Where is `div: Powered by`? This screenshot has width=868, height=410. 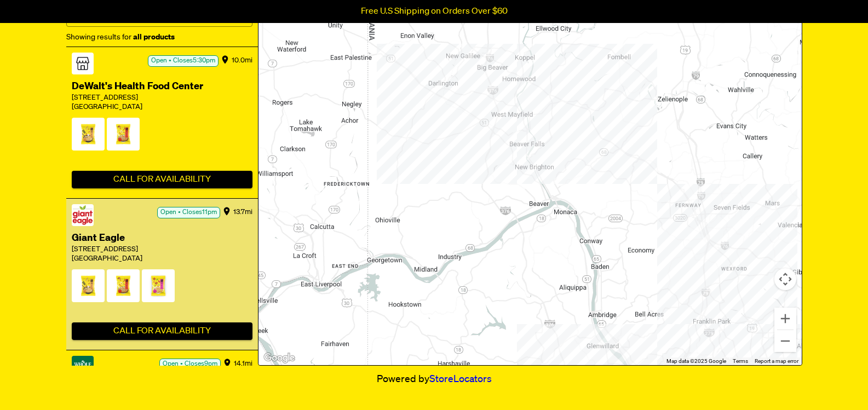 div: Powered by is located at coordinates (434, 375).